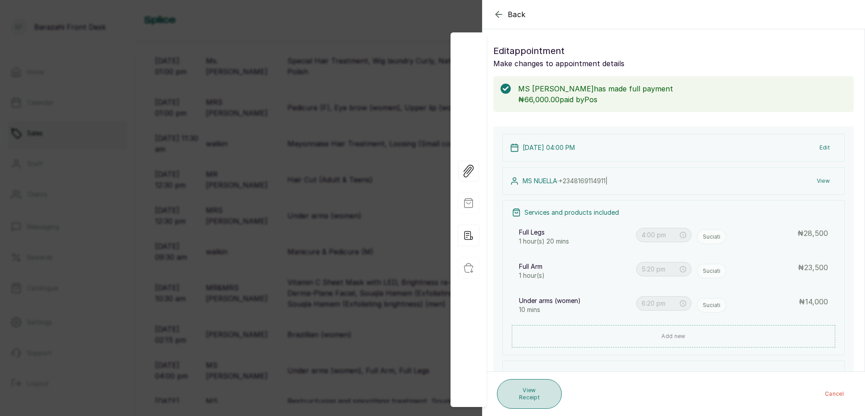 Image resolution: width=865 pixels, height=416 pixels. I want to click on button: View, so click(823, 181).